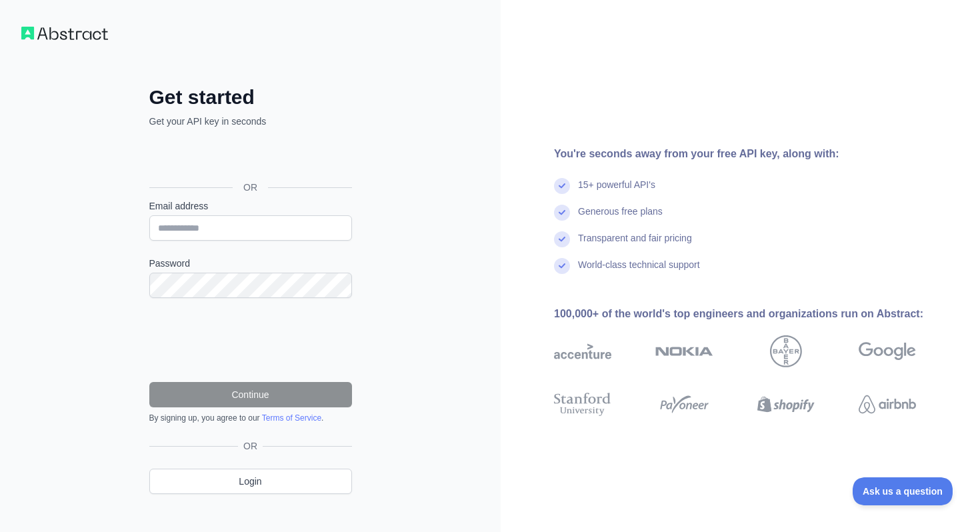  Describe the element at coordinates (251, 418) in the screenshot. I see `div: By signing up, you agree to our .` at that location.